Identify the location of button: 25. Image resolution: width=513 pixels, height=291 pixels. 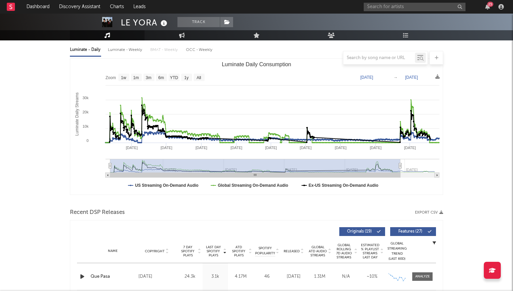
(487, 7).